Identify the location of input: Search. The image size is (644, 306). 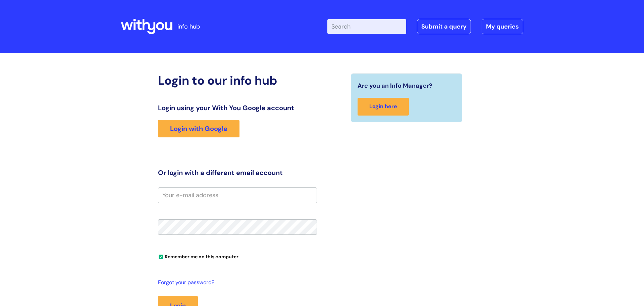
(366, 26).